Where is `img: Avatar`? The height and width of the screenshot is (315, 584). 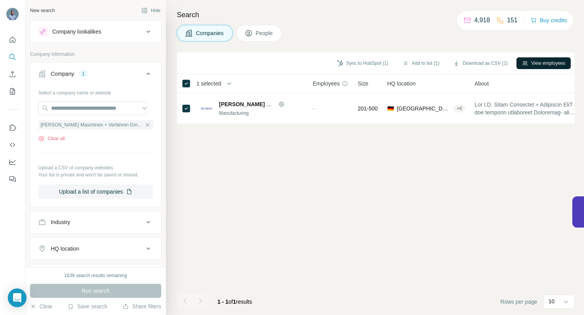
img: Avatar is located at coordinates (12, 14).